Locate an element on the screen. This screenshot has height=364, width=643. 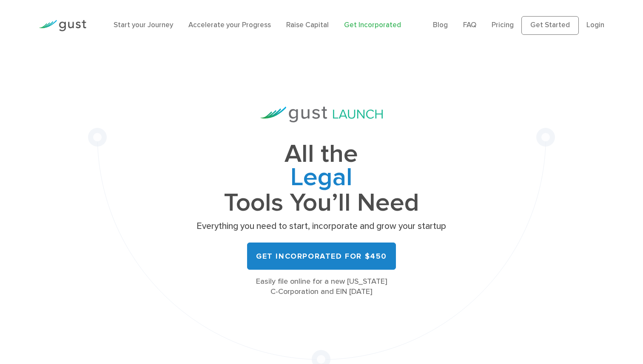
a: Get Started is located at coordinates (550, 25).